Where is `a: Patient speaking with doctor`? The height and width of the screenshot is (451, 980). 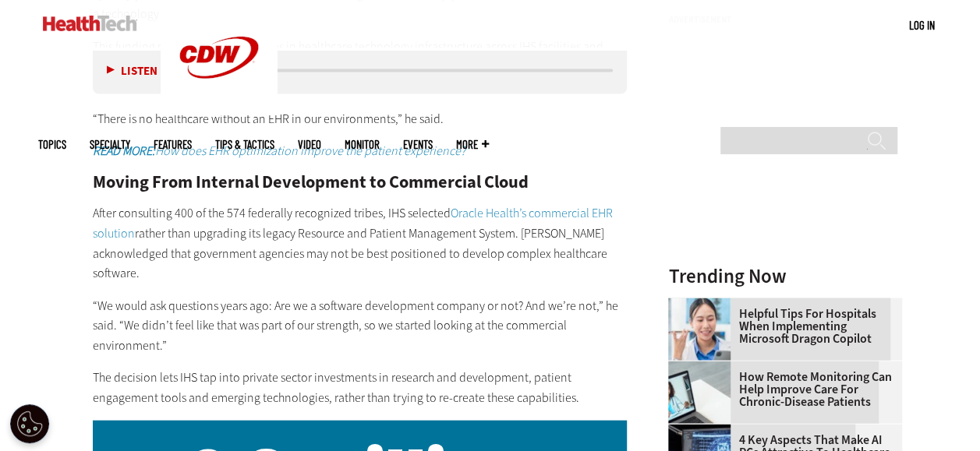
a: Patient speaking with doctor is located at coordinates (703, 368).